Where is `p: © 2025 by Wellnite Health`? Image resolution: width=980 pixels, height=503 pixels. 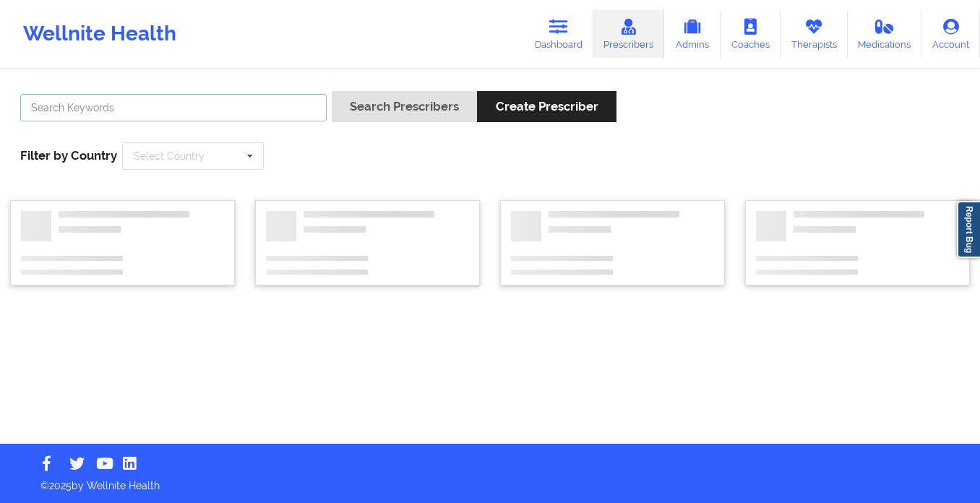
p: © 2025 by Wellnite Health is located at coordinates (490, 480).